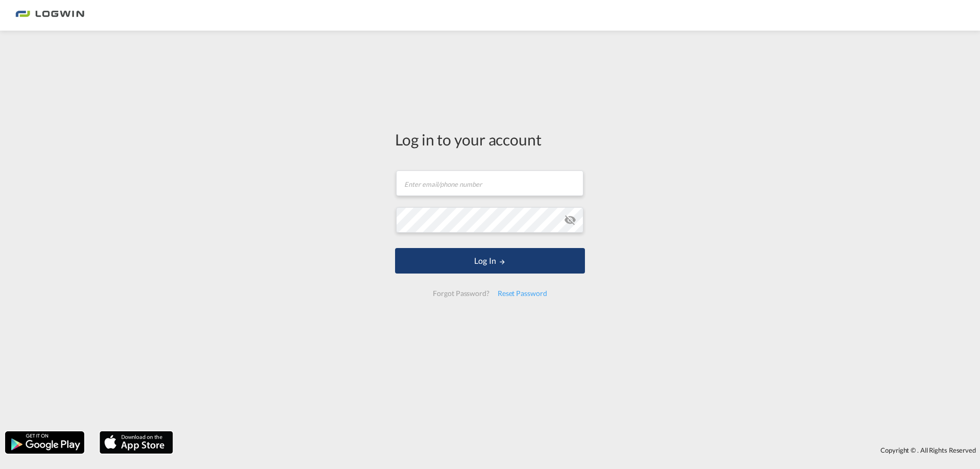 This screenshot has width=980, height=469. Describe the element at coordinates (136, 443) in the screenshot. I see `img: apple.png` at that location.